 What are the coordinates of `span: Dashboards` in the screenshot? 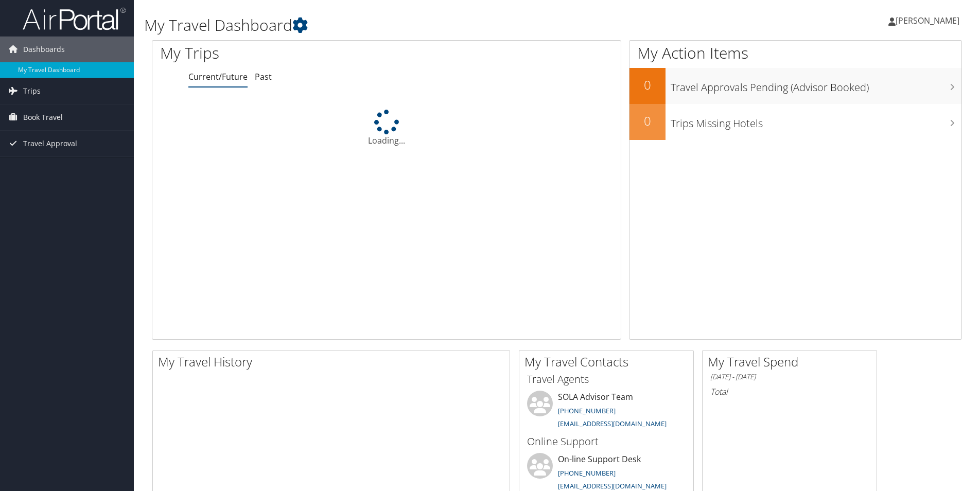 It's located at (43, 50).